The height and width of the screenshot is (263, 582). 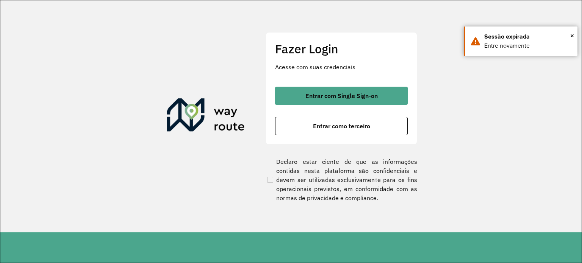 I want to click on div: Entre novamente, so click(x=528, y=46).